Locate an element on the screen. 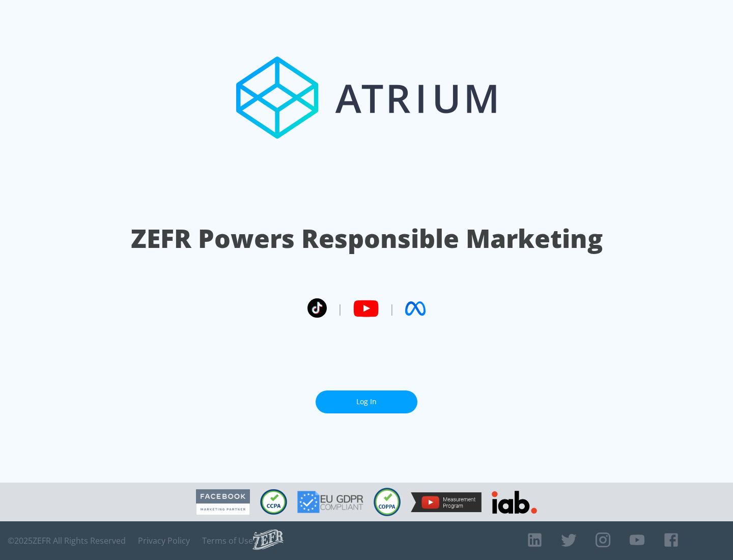  h1: ZEFR Powers Responsible Marketing is located at coordinates (366, 238).